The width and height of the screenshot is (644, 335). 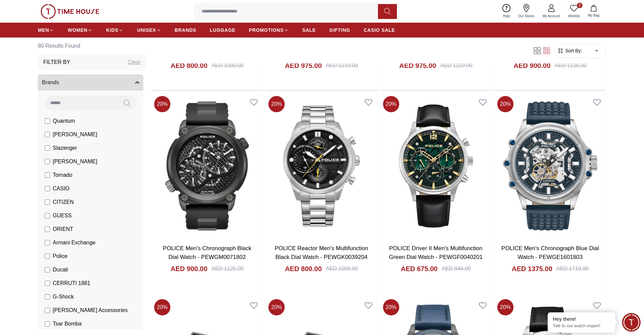 I want to click on input: Tsar Bomba, so click(x=47, y=324).